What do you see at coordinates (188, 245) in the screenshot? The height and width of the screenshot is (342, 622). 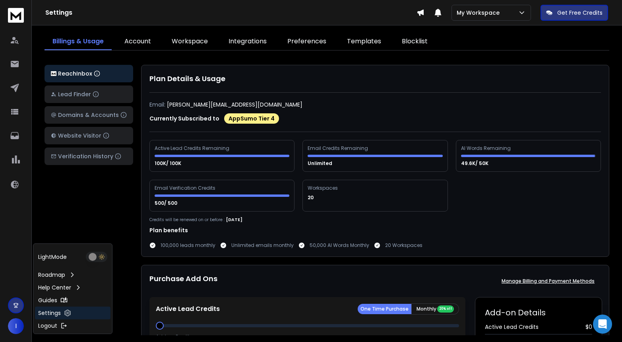 I see `p: 100,000 leads monthly` at bounding box center [188, 245].